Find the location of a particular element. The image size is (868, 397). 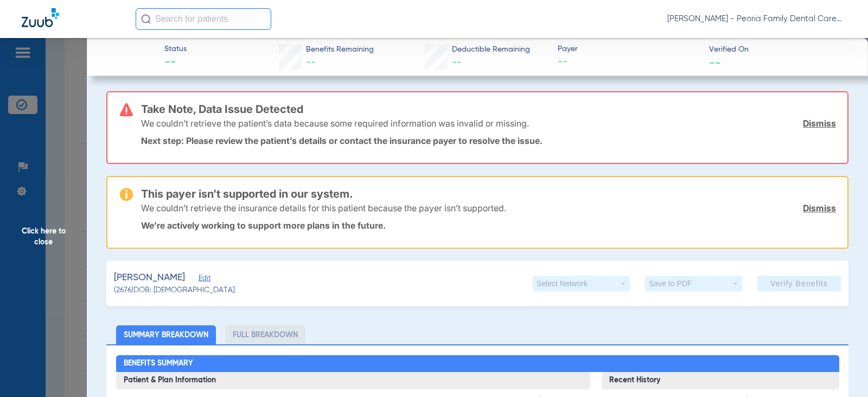

img: warning-icon is located at coordinates (127, 194).